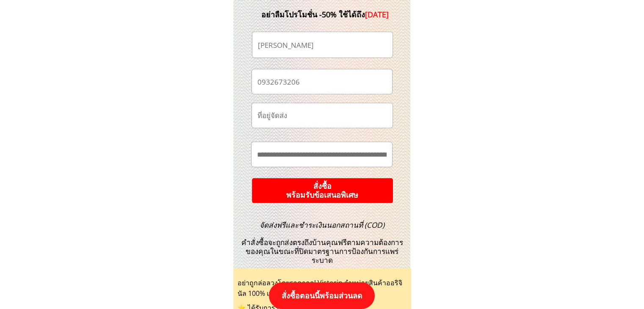  What do you see at coordinates (322, 295) in the screenshot?
I see `p: สั่งซื้อตอนนี้พร้อมส่วนลด` at bounding box center [322, 295].